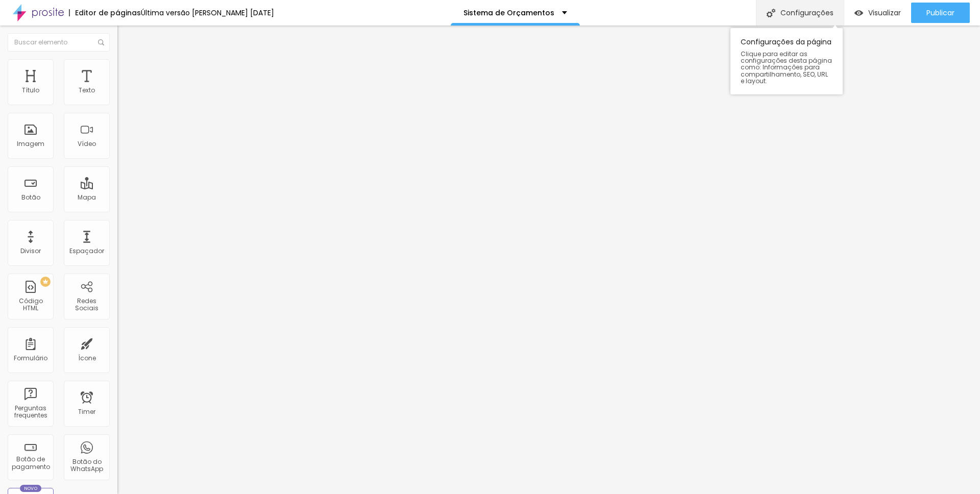 The image size is (980, 494). I want to click on div: Timer, so click(87, 412).